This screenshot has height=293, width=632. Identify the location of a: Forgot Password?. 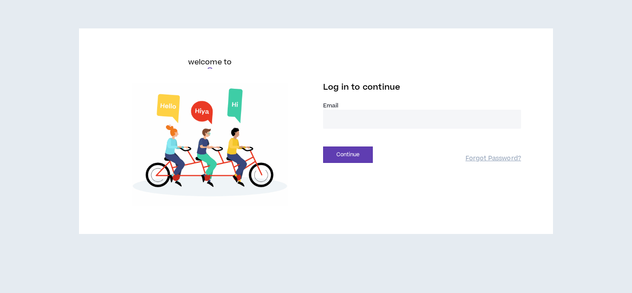
(493, 159).